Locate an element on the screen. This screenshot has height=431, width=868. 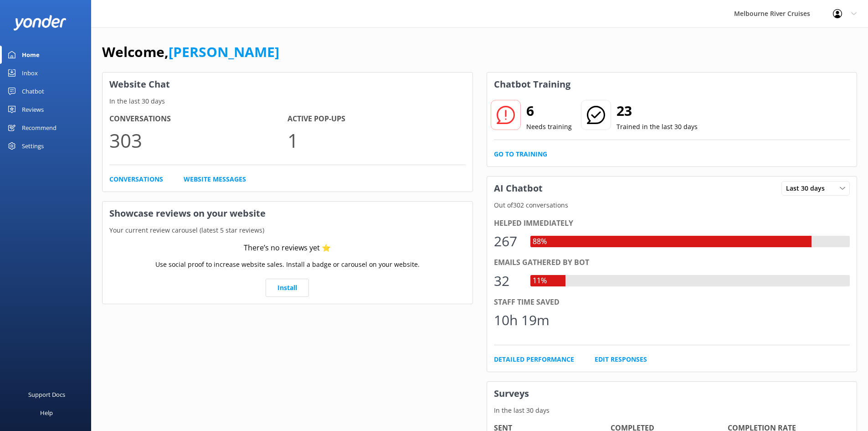
a: Detailed Performance is located at coordinates (534, 359).